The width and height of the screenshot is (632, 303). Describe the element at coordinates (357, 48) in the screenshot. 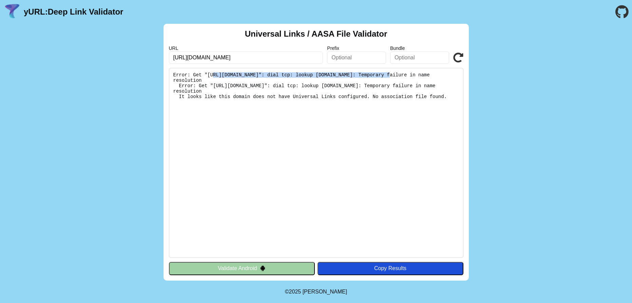

I see `label: Prefix` at that location.